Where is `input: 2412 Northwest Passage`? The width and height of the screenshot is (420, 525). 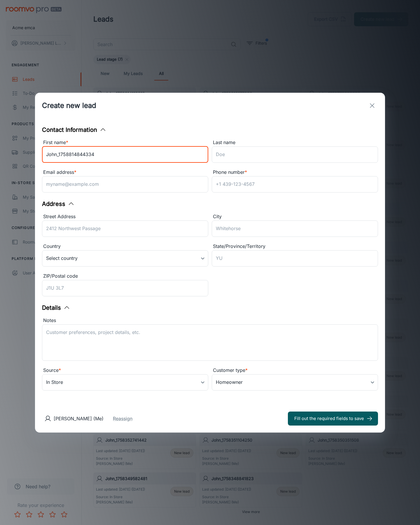
input: 2412 Northwest Passage is located at coordinates (125, 228).